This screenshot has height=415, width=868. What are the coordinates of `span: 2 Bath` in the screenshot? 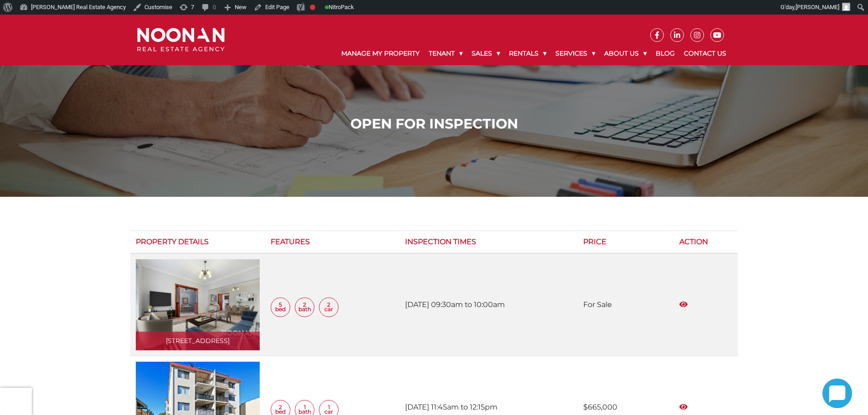 It's located at (304, 307).